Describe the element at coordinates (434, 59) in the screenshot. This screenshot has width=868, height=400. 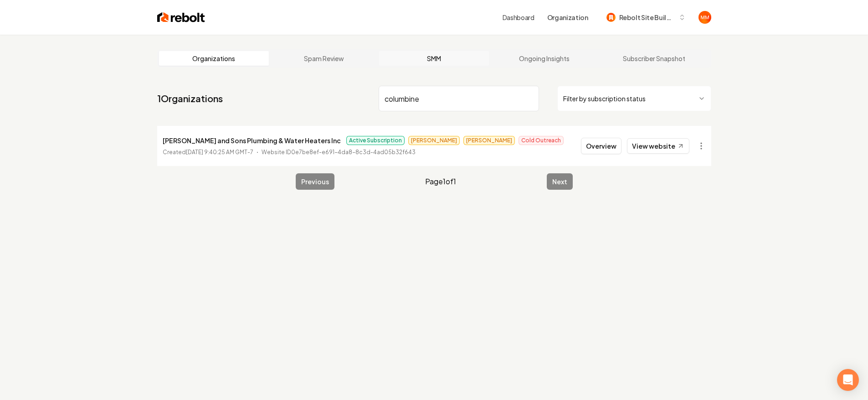
I see `a: SMM` at that location.